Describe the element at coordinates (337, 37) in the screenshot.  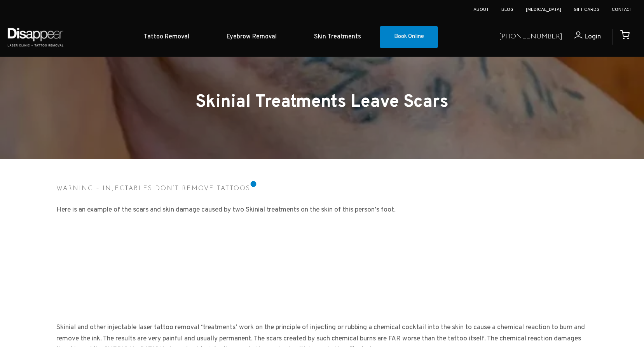
I see `a: Skin Treatments` at that location.